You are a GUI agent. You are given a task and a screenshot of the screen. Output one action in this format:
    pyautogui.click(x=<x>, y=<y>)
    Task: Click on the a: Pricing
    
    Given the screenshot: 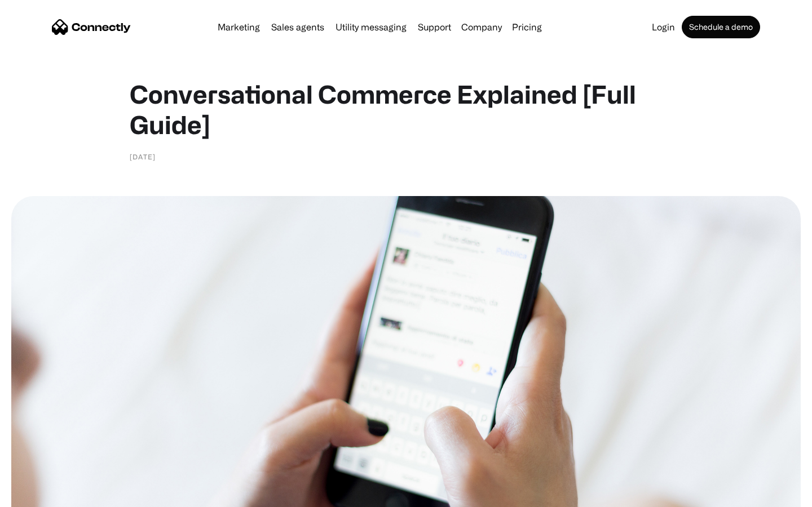 What is the action you would take?
    pyautogui.click(x=527, y=27)
    